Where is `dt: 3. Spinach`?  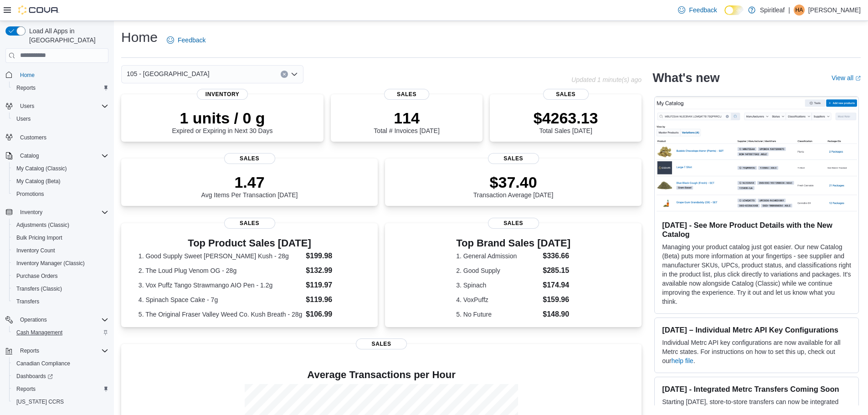 dt: 3. Spinach is located at coordinates (497, 285).